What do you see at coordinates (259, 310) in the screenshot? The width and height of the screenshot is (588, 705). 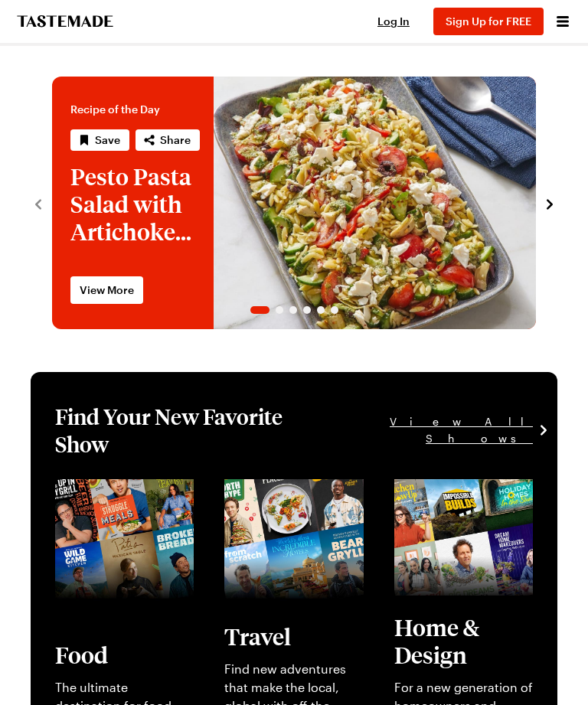 I see `span: Go to slide 1` at bounding box center [259, 310].